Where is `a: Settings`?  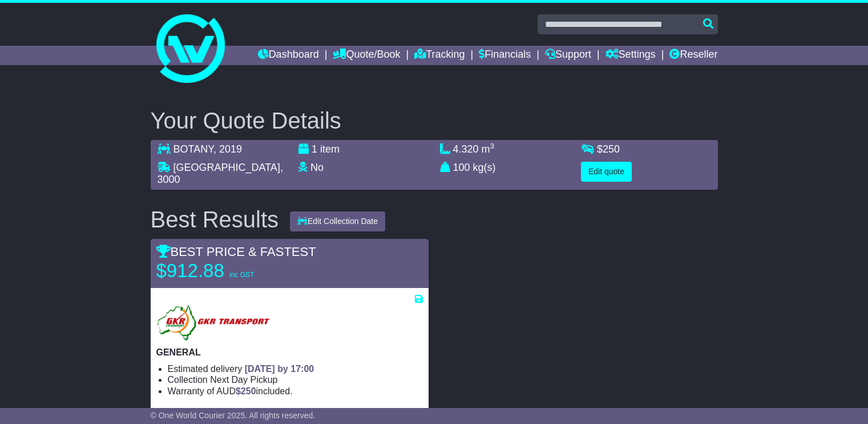 a: Settings is located at coordinates (631, 55).